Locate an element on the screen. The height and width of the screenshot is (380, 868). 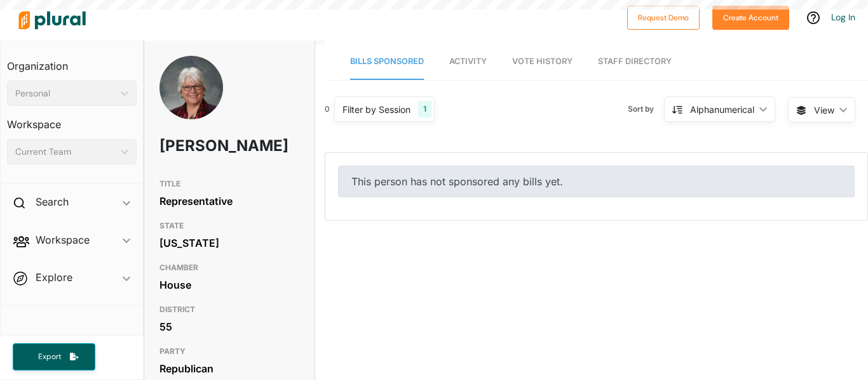
img: Headshot of Cathrynn Brown is located at coordinates (192, 100).